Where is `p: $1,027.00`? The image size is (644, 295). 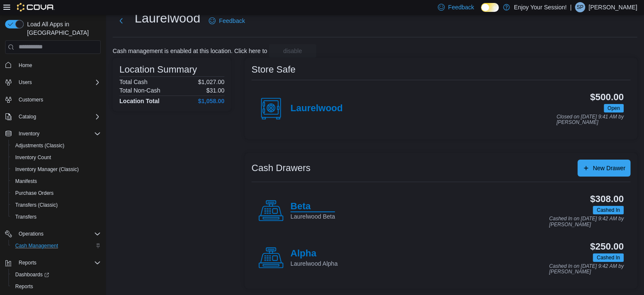
p: $1,027.00 is located at coordinates (211, 82).